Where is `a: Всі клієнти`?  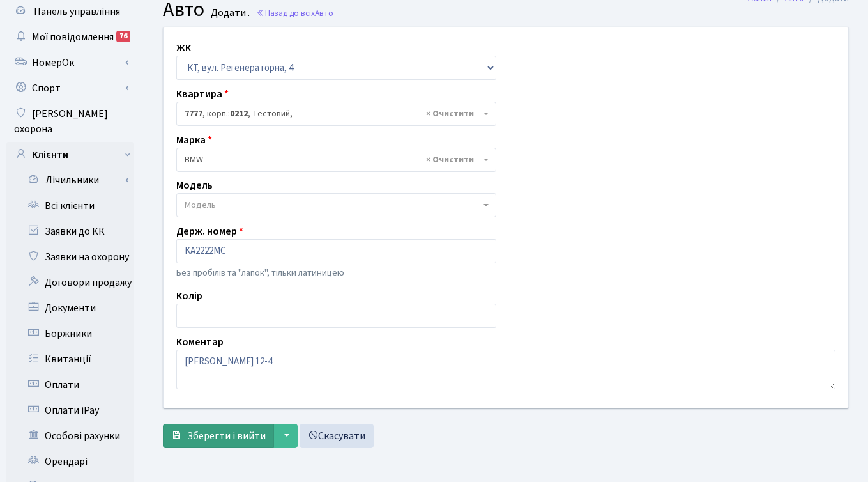 a: Всі клієнти is located at coordinates (70, 206).